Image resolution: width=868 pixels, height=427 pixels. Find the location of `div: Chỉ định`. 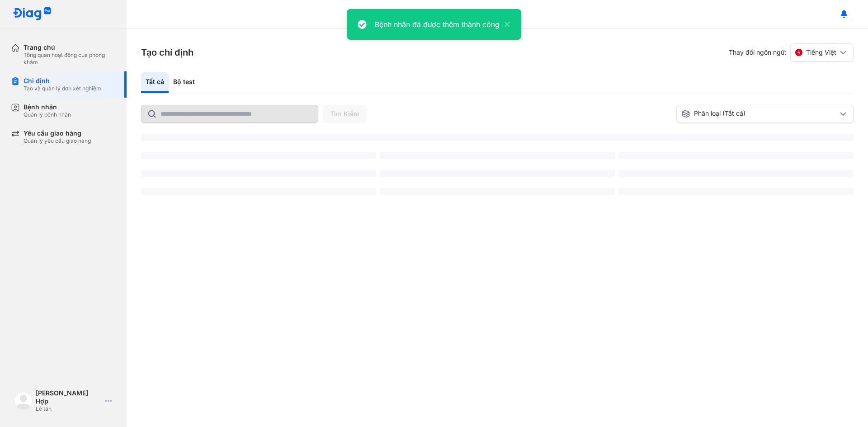

div: Chỉ định is located at coordinates (62, 81).